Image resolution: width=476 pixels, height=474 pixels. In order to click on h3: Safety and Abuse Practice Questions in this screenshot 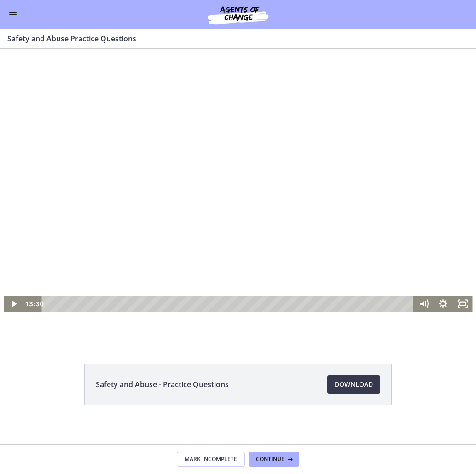, I will do `click(232, 38)`.